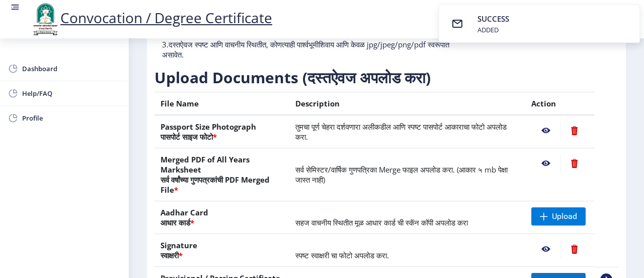 This screenshot has width=644, height=278. Describe the element at coordinates (222, 104) in the screenshot. I see `th: File Name` at that location.